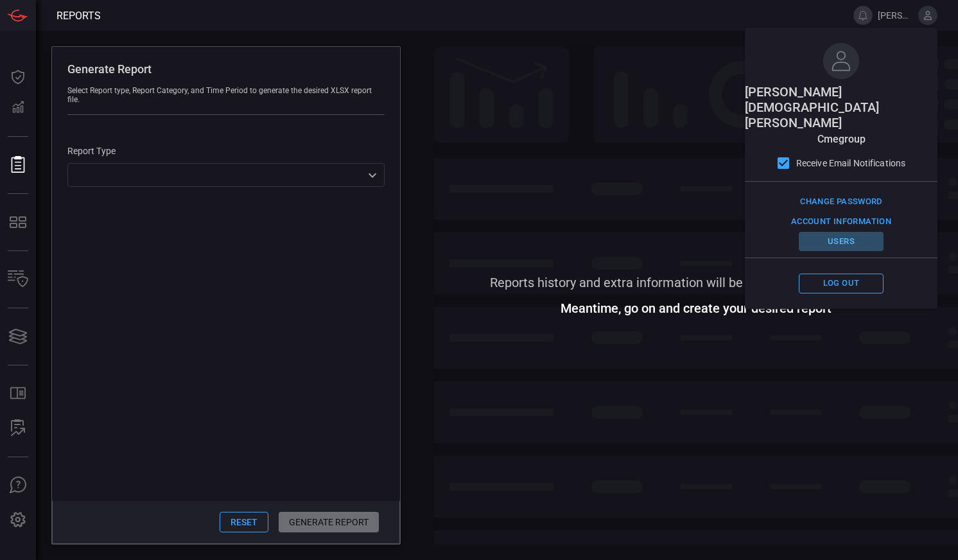  I want to click on button: Account Information, so click(841, 221).